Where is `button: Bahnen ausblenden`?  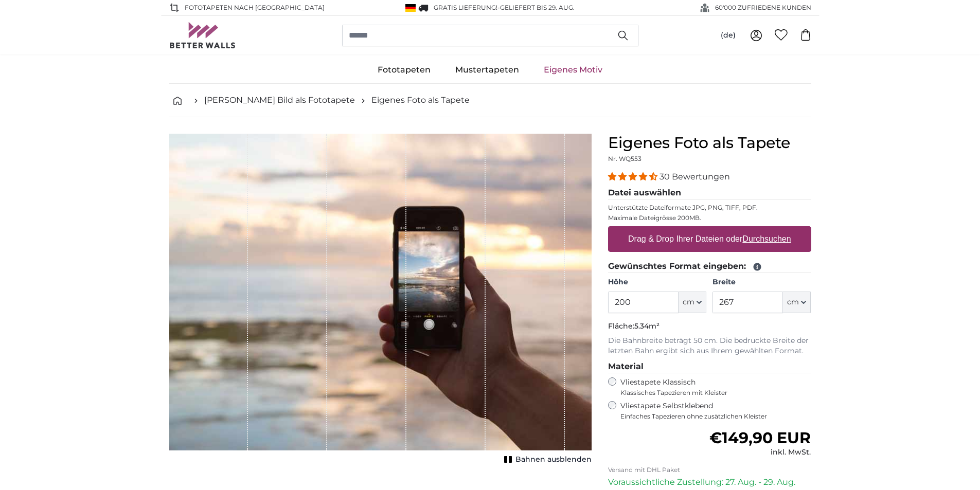 button: Bahnen ausblenden is located at coordinates (546, 460).